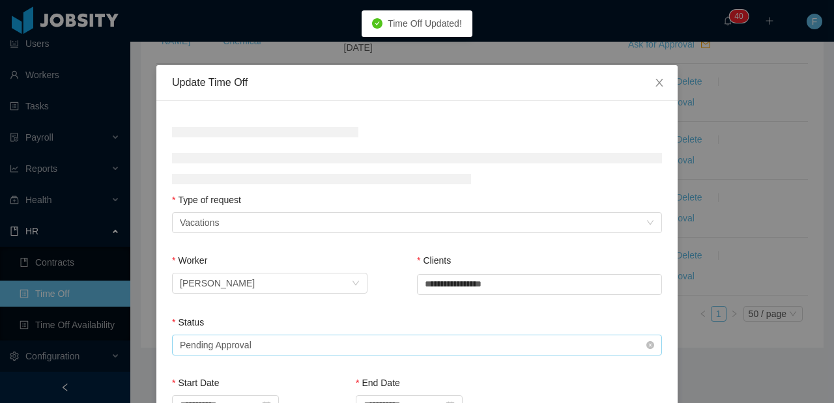  Describe the element at coordinates (417, 83) in the screenshot. I see `div: Update Time Off` at that location.